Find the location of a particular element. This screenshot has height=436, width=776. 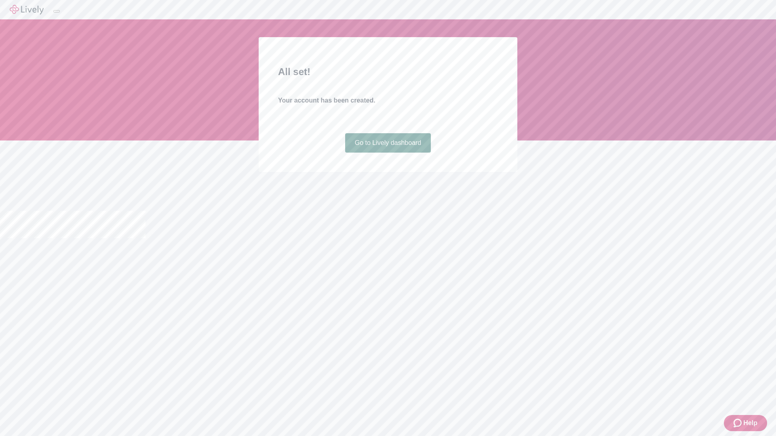

svg: Zendesk support icon is located at coordinates (738, 423).